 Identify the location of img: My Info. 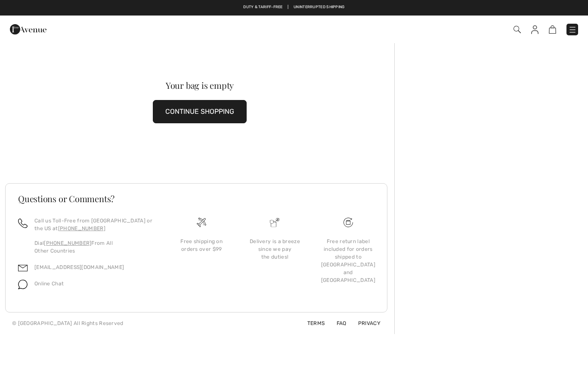
(534, 29).